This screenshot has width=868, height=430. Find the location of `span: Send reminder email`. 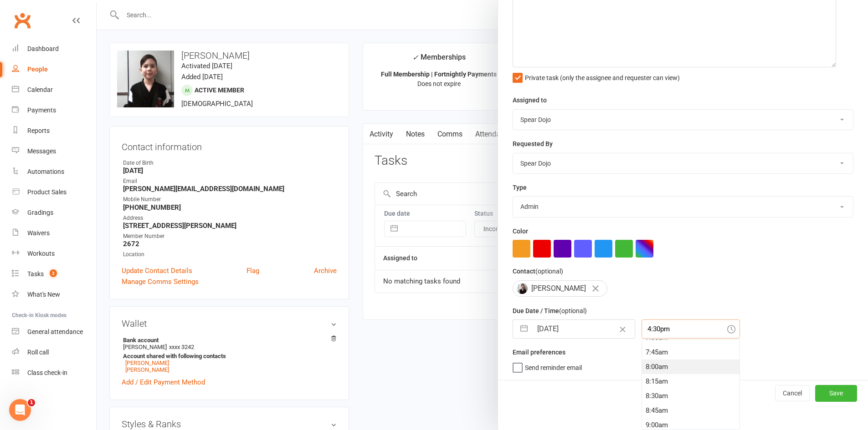

span: Send reminder email is located at coordinates (553, 366).